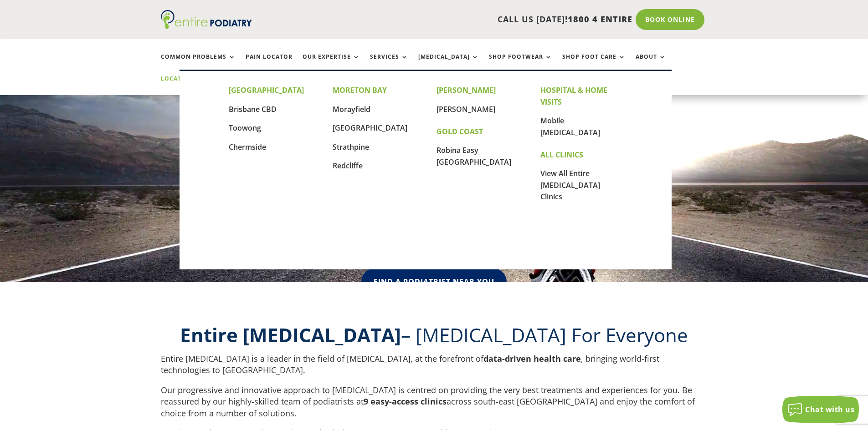 The width and height of the screenshot is (868, 430). Describe the element at coordinates (562, 155) in the screenshot. I see `strong: ALL CLINICS` at that location.